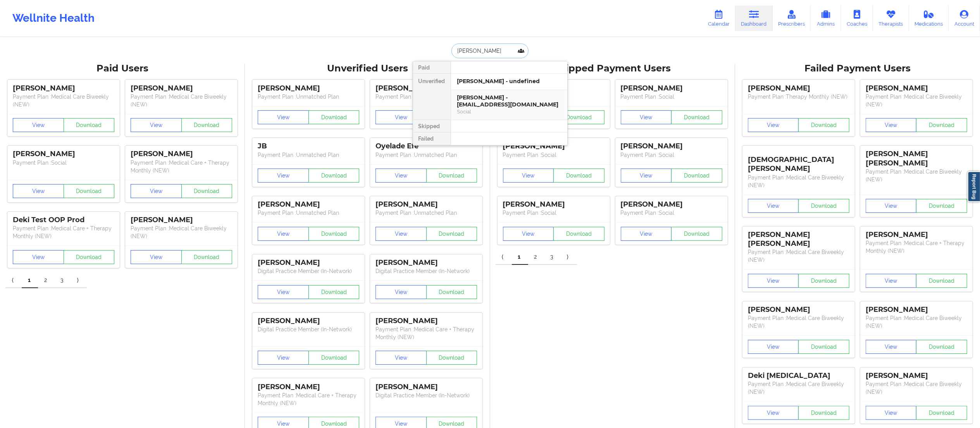 Image resolution: width=980 pixels, height=428 pixels. What do you see at coordinates (64, 219) in the screenshot?
I see `div: Deki Test OOP Prod` at bounding box center [64, 219].